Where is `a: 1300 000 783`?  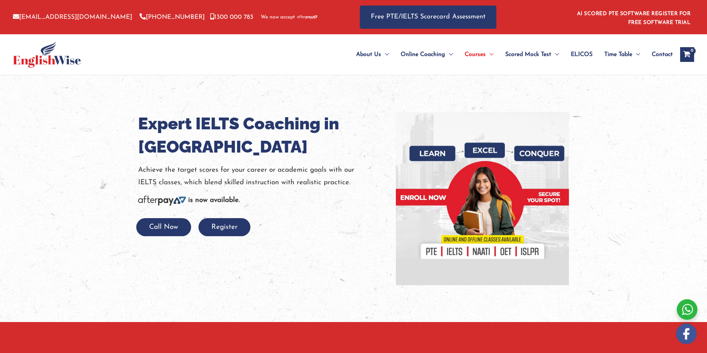
a: 1300 000 783 is located at coordinates (232, 17).